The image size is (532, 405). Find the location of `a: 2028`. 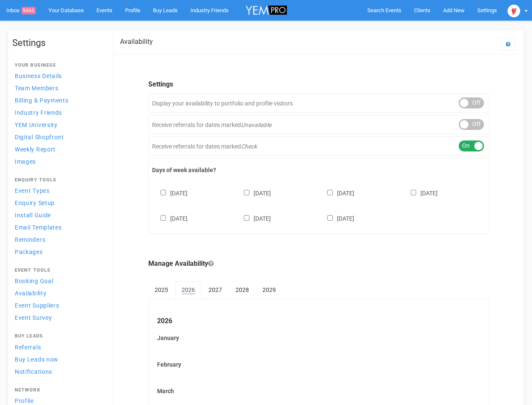

a: 2028 is located at coordinates (242, 289).